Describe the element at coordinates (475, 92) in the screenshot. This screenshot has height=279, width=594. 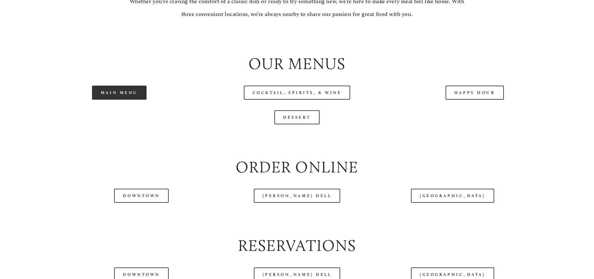
I see `a: Happy Hour` at that location.